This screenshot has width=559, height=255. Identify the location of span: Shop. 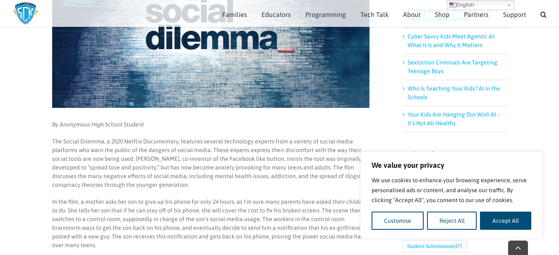
(442, 14).